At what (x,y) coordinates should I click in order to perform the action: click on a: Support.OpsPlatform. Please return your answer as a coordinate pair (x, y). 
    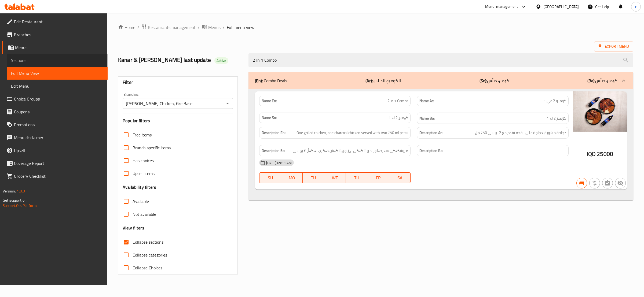
    Looking at the image, I should click on (20, 205).